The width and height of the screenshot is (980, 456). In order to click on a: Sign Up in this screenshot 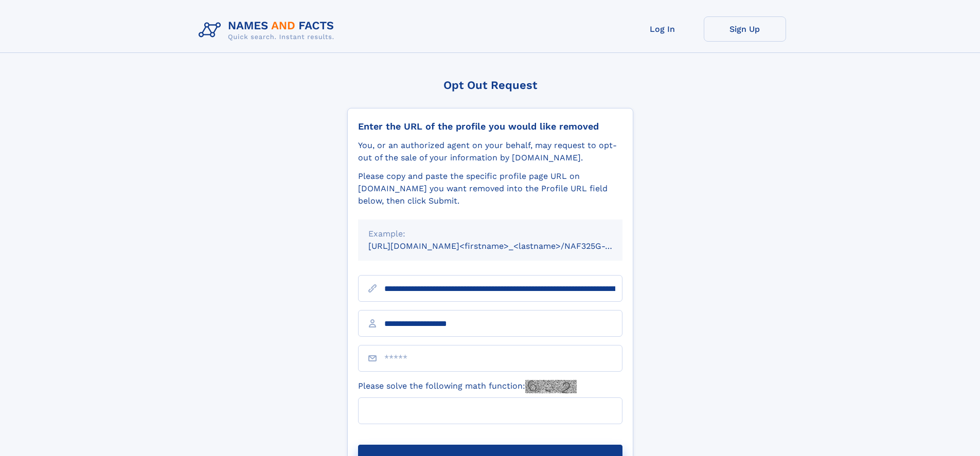, I will do `click(745, 28)`.